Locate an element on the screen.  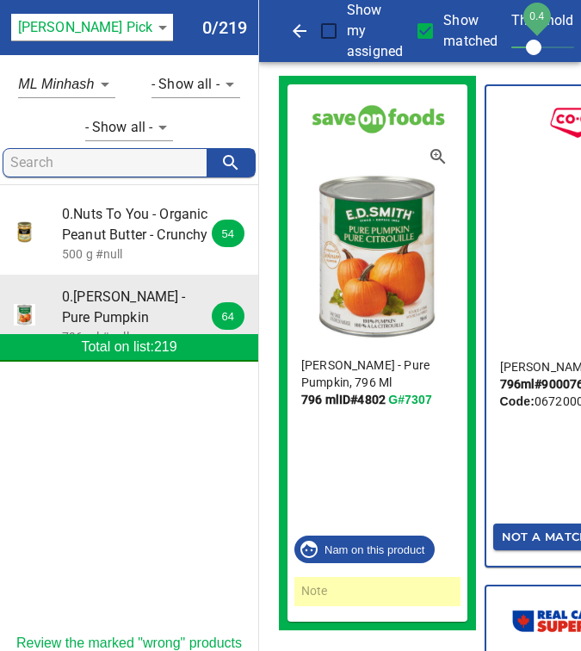
img: nuts to you - organic peanut butter - crunchy is located at coordinates (24, 232).